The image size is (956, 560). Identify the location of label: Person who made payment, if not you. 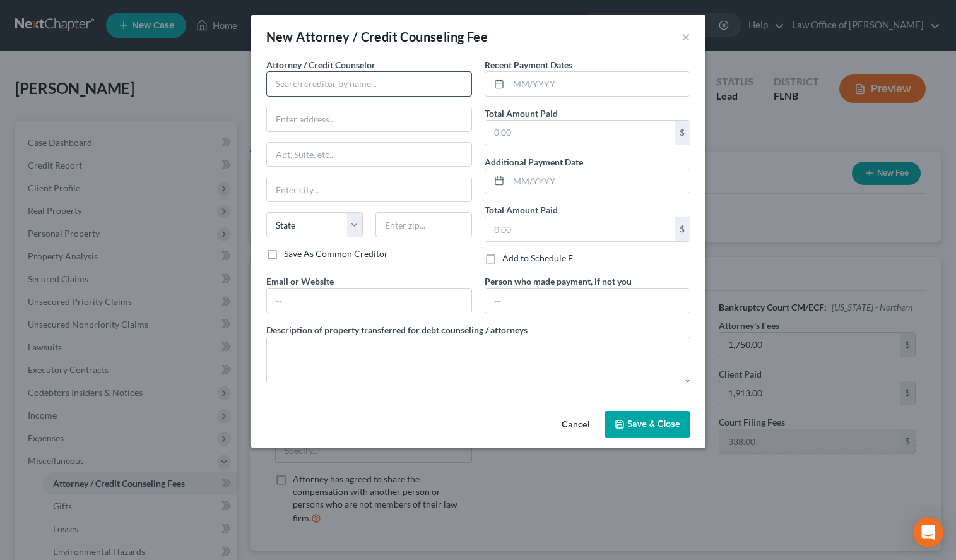
(558, 281).